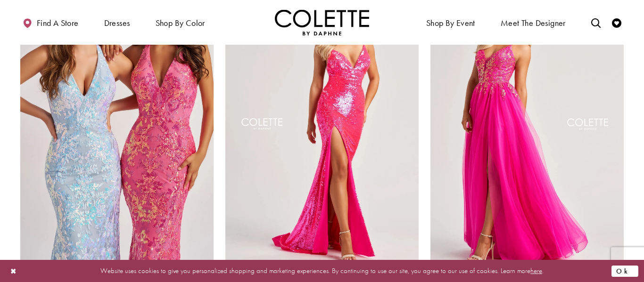  I want to click on a: Find a store, so click(51, 22).